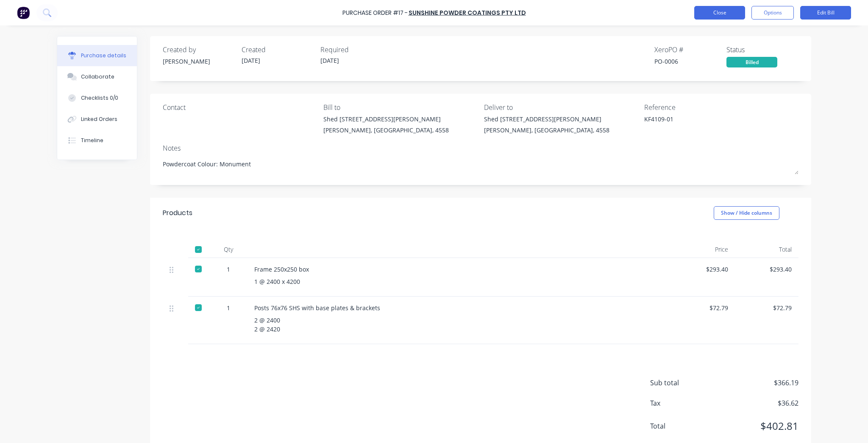  What do you see at coordinates (763, 49) in the screenshot?
I see `div: Status` at bounding box center [763, 49].